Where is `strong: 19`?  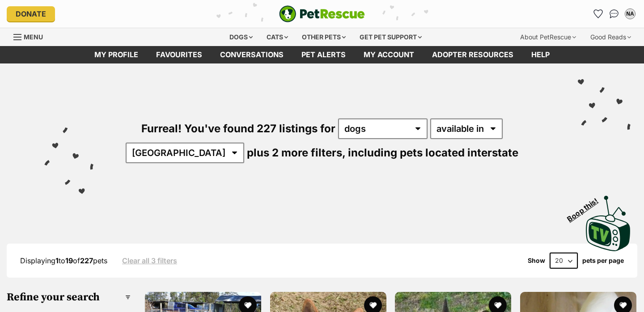
strong: 19 is located at coordinates (69, 261).